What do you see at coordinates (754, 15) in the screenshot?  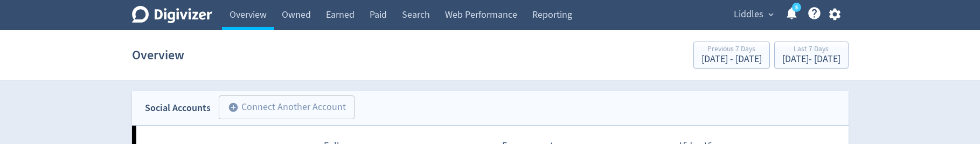 I see `button: Liddles` at bounding box center [754, 15].